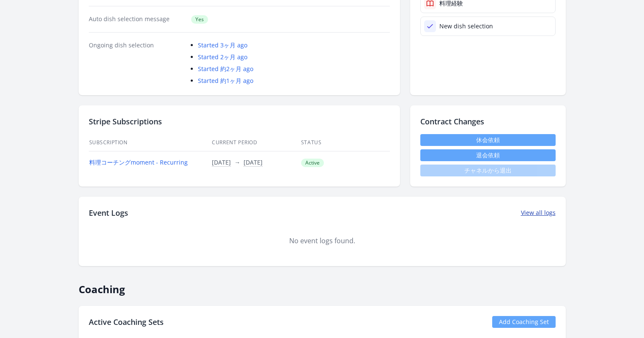 This screenshot has height=338, width=644. What do you see at coordinates (256, 143) in the screenshot?
I see `th: Current Period` at bounding box center [256, 143].